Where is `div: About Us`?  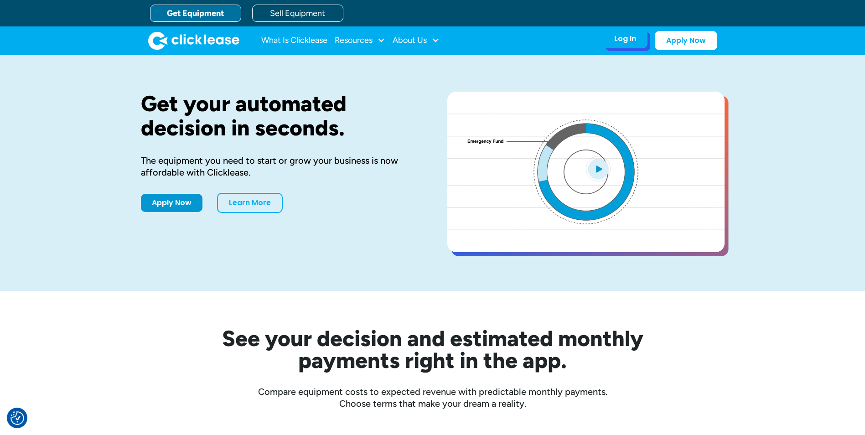 div: About Us is located at coordinates (416, 41).